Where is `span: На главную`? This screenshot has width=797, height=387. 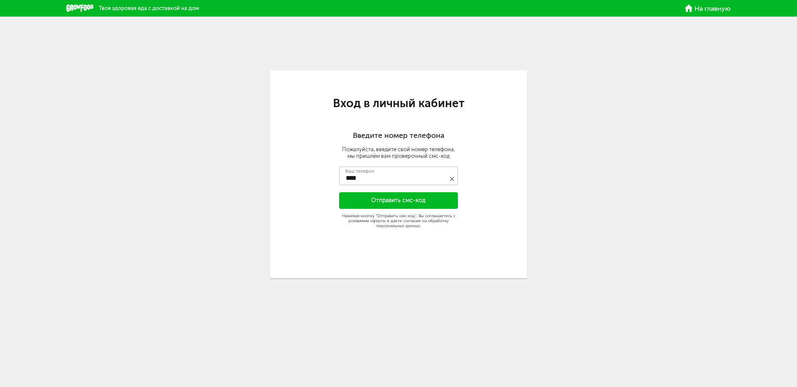
span: На главную is located at coordinates (712, 9).